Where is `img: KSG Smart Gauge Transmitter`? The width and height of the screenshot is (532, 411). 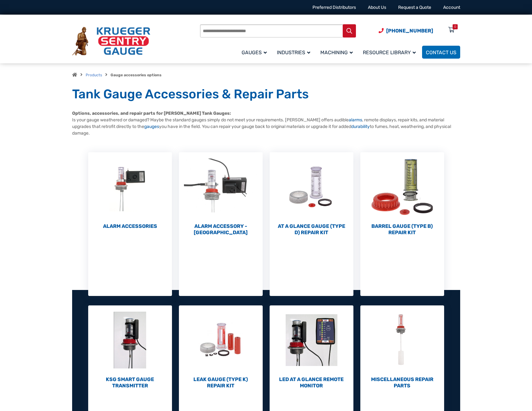
img: KSG Smart Gauge Transmitter is located at coordinates (130, 340).